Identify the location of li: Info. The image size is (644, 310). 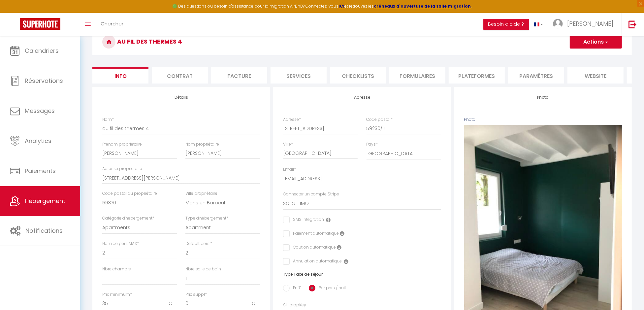
(121, 75).